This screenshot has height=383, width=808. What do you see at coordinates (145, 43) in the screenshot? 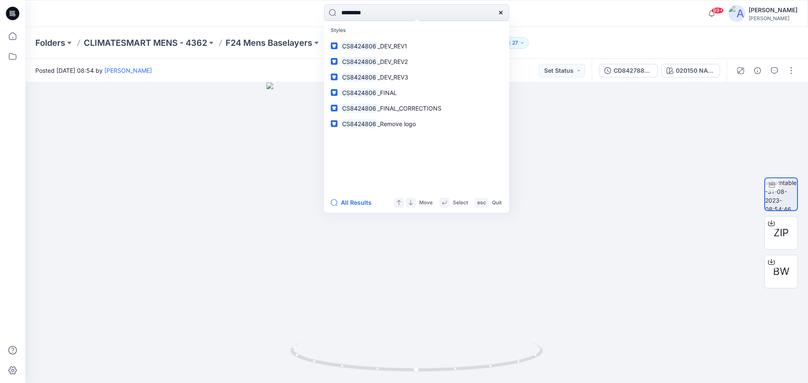
I see `a: CLIMATESMART MENS - 4362` at bounding box center [145, 43].